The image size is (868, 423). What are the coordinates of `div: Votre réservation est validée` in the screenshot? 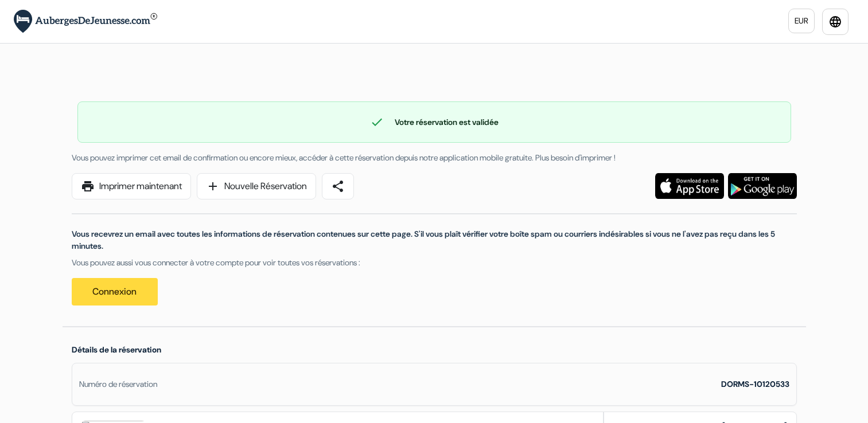 It's located at (434, 123).